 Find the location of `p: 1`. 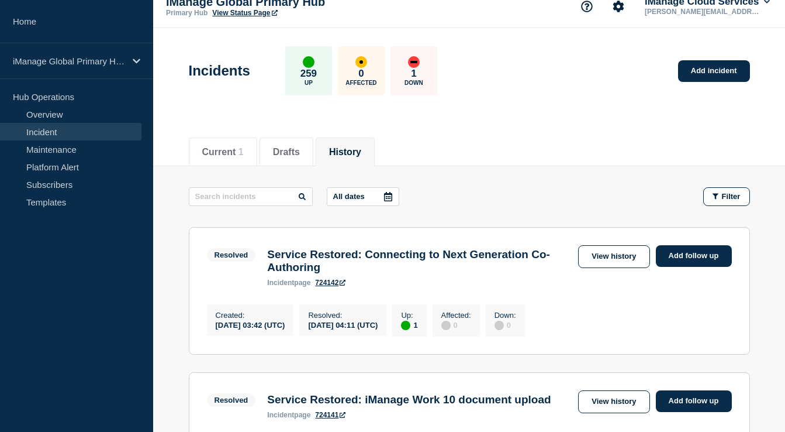

p: 1 is located at coordinates (413, 74).